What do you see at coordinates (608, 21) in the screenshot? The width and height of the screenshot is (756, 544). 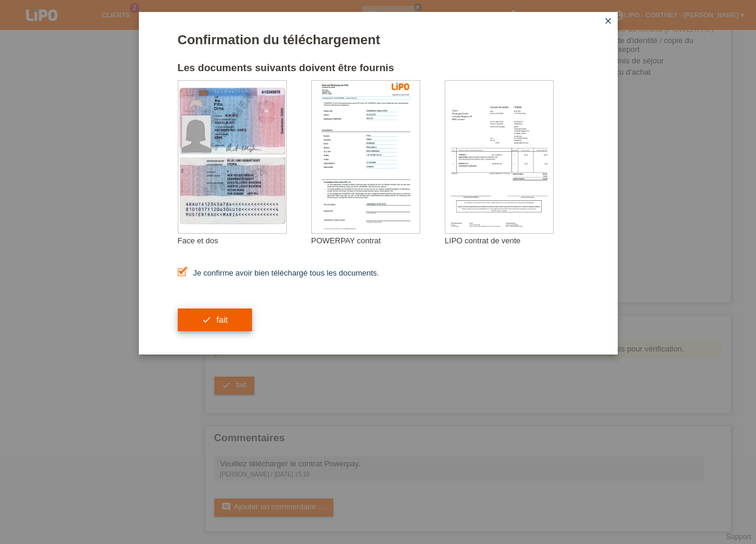 I see `i: close` at bounding box center [608, 21].